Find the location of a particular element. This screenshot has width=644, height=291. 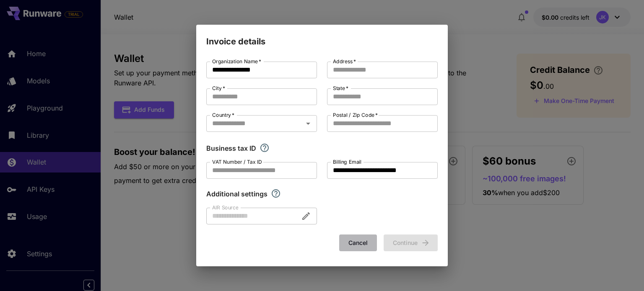

button: Cancel is located at coordinates (358, 243).